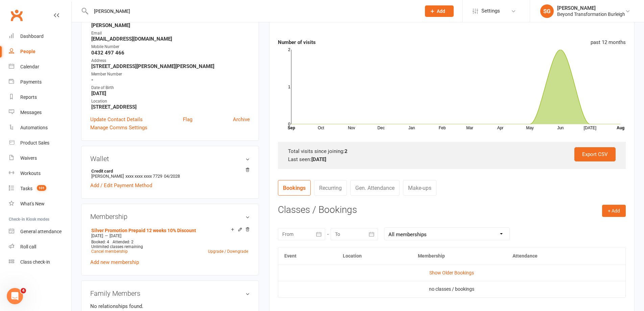 Image resolution: width=644 pixels, height=311 pixels. Describe the element at coordinates (23, 291) in the screenshot. I see `span: 4` at that location.